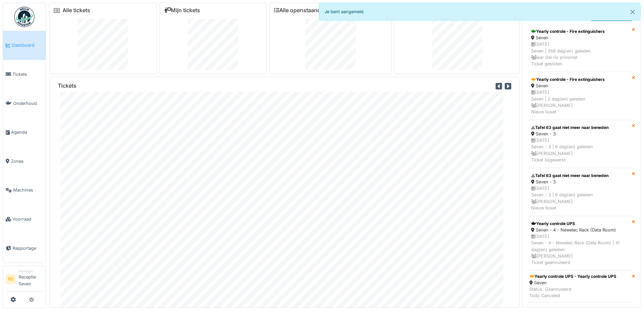  Describe the element at coordinates (27, 161) in the screenshot. I see `span: Zones` at that location.